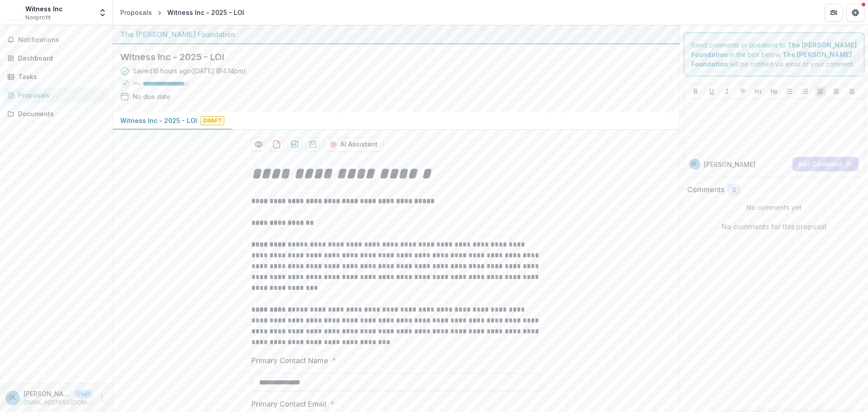 This screenshot has width=868, height=412. Describe the element at coordinates (290, 361) in the screenshot. I see `p: Primary Contact Name` at that location.